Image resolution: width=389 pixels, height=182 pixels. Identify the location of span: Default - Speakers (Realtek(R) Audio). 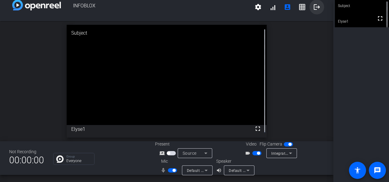
(262, 170).